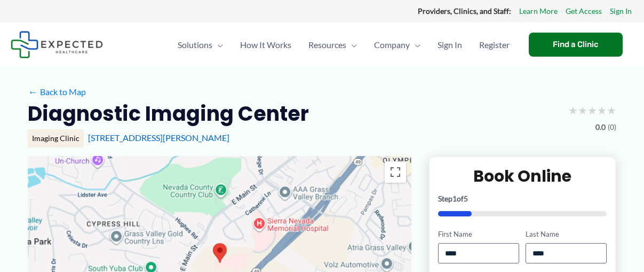 The width and height of the screenshot is (644, 272). What do you see at coordinates (522, 176) in the screenshot?
I see `h2: Book Online` at bounding box center [522, 176].